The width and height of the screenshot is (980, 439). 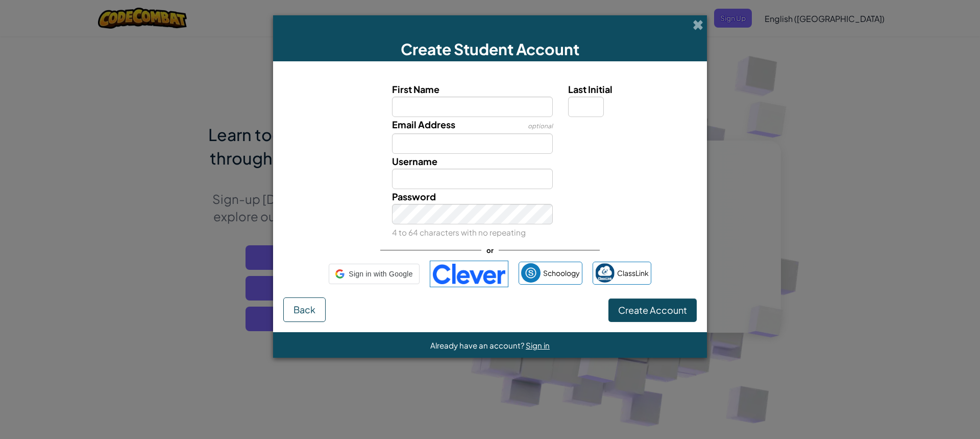 What do you see at coordinates (562, 273) in the screenshot?
I see `span: Schoology` at bounding box center [562, 273].